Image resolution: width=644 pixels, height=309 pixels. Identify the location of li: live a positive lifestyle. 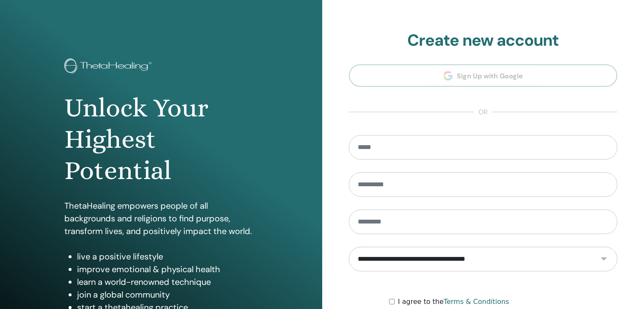
(168, 256).